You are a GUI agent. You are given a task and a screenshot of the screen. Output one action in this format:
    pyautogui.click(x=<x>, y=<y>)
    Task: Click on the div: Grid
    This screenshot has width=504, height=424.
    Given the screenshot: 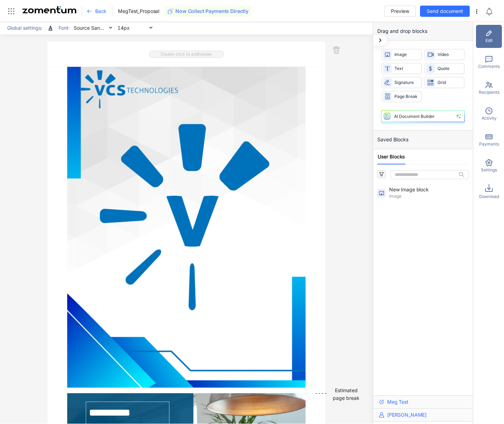 What is the action you would take?
    pyautogui.click(x=445, y=83)
    